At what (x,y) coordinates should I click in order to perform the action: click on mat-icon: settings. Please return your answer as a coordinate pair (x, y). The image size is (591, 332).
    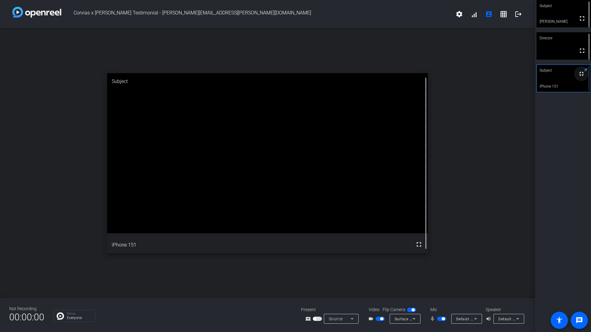
    Looking at the image, I should click on (459, 14).